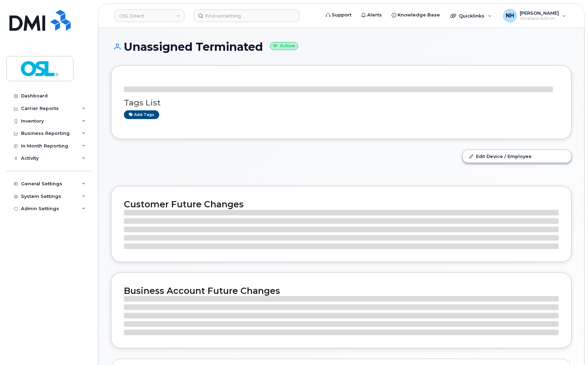 This screenshot has height=365, width=588. I want to click on h2: Customer Future Changes, so click(341, 204).